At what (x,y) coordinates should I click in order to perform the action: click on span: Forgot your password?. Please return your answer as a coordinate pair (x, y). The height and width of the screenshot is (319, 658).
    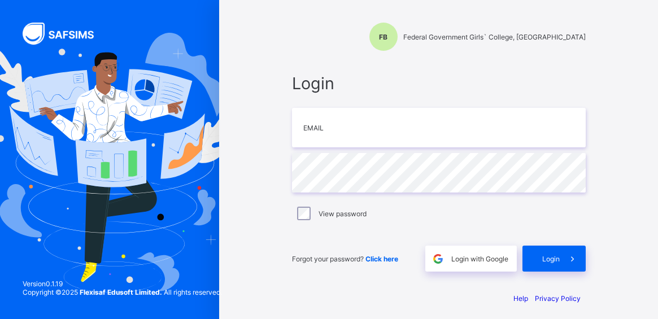
    Looking at the image, I should click on (345, 259).